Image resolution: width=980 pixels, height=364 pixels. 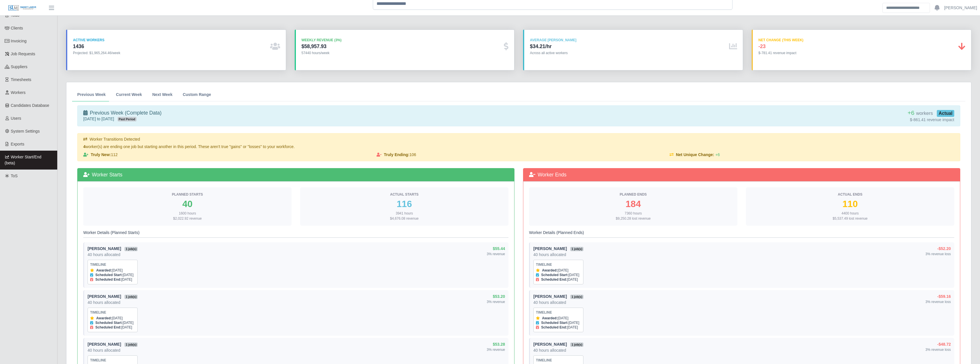 I want to click on span: Clients, so click(x=17, y=28).